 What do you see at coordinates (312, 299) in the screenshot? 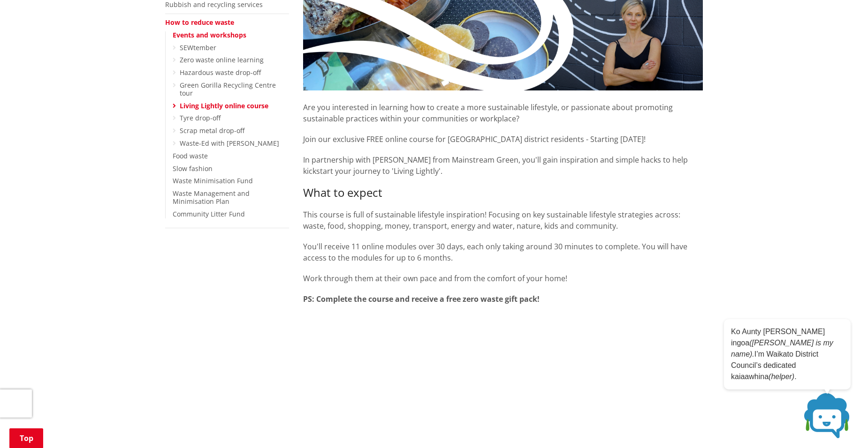
I see `strong: PS: C` at bounding box center [312, 299].